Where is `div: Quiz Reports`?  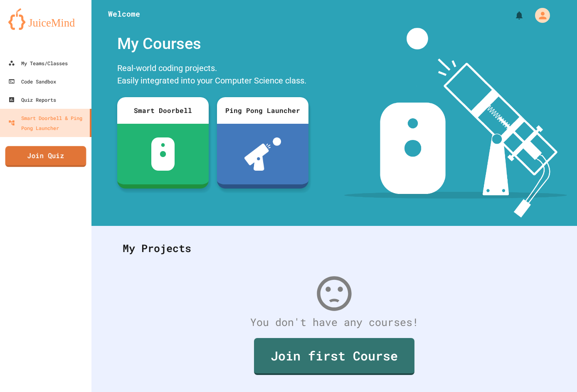
div: Quiz Reports is located at coordinates (32, 100).